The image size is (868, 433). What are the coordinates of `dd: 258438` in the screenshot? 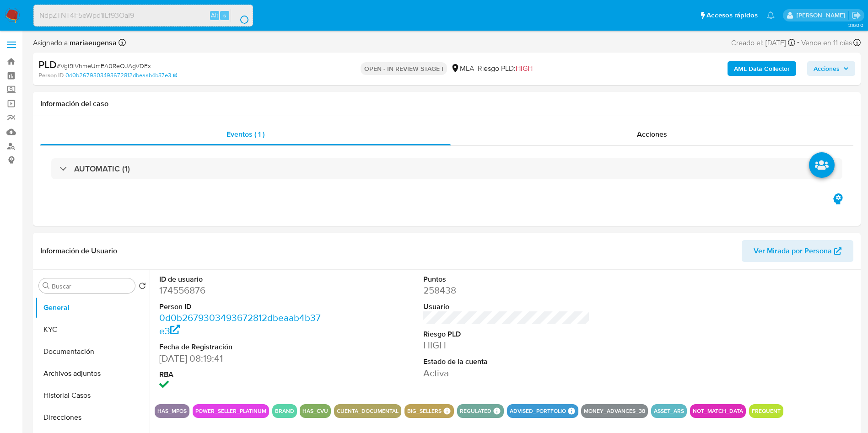 It's located at (507, 291).